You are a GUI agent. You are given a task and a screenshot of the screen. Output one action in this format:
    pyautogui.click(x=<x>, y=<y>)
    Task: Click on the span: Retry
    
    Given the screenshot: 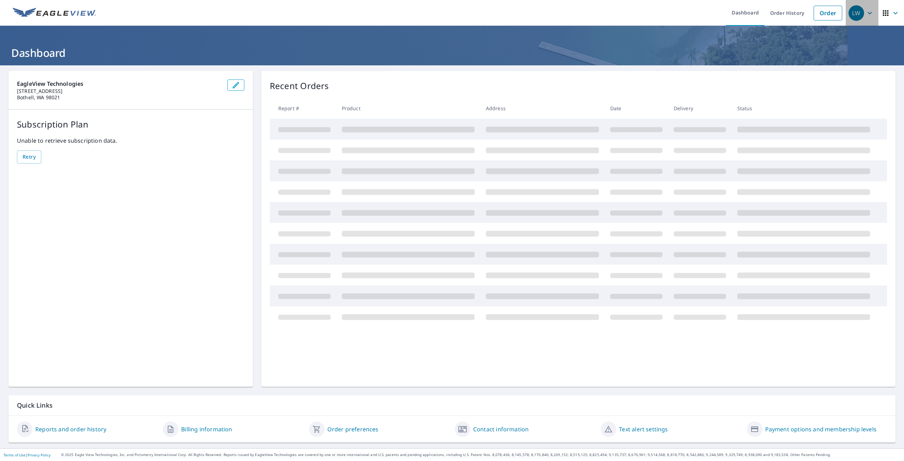 What is the action you would take?
    pyautogui.click(x=29, y=157)
    